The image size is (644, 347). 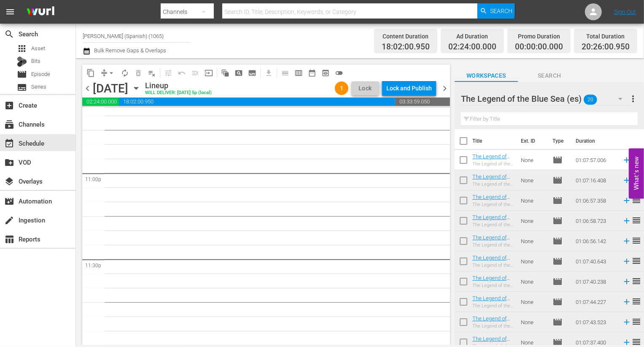 I want to click on a: The Legend of the Blue Sea: S1 E3 - Rakuten Viki - Pluto - 202301 - es, so click(x=492, y=209).